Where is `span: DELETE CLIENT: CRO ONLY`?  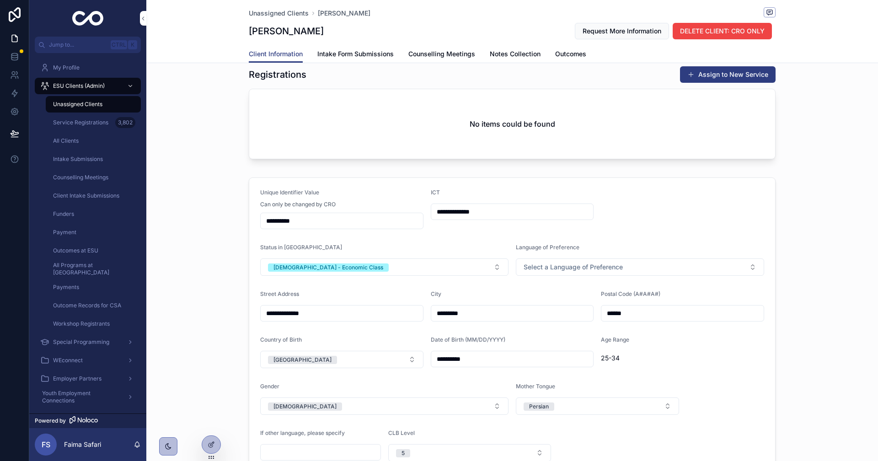 span: DELETE CLIENT: CRO ONLY is located at coordinates (722, 31).